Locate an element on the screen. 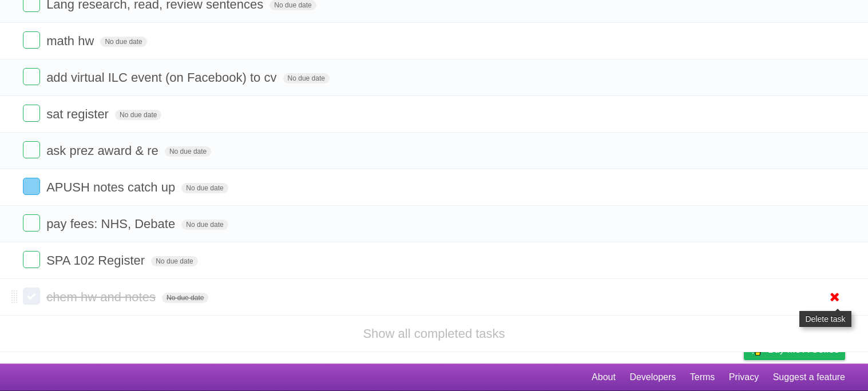 This screenshot has height=391, width=868. span: ask prez award & re is located at coordinates (103, 150).